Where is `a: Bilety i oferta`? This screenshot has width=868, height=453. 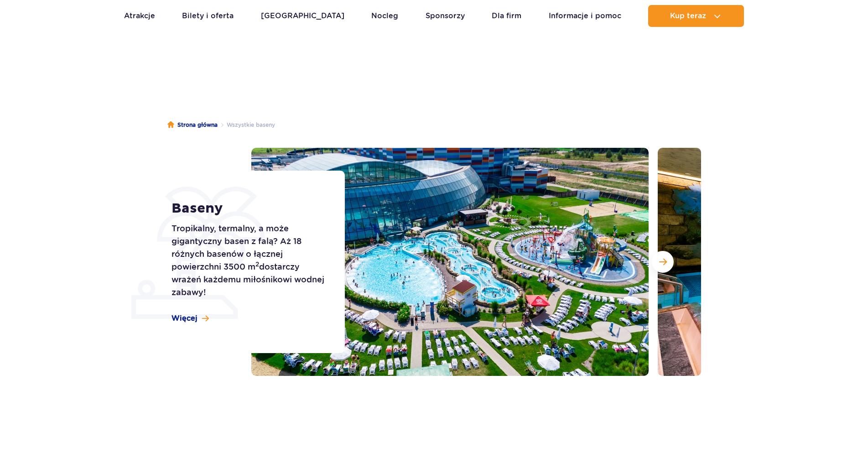
a: Bilety i oferta is located at coordinates (207, 16).